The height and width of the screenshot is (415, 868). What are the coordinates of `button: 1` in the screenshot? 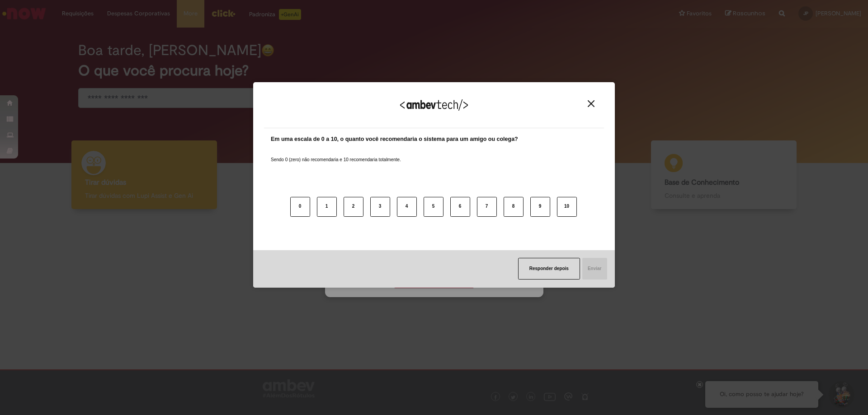 It's located at (327, 207).